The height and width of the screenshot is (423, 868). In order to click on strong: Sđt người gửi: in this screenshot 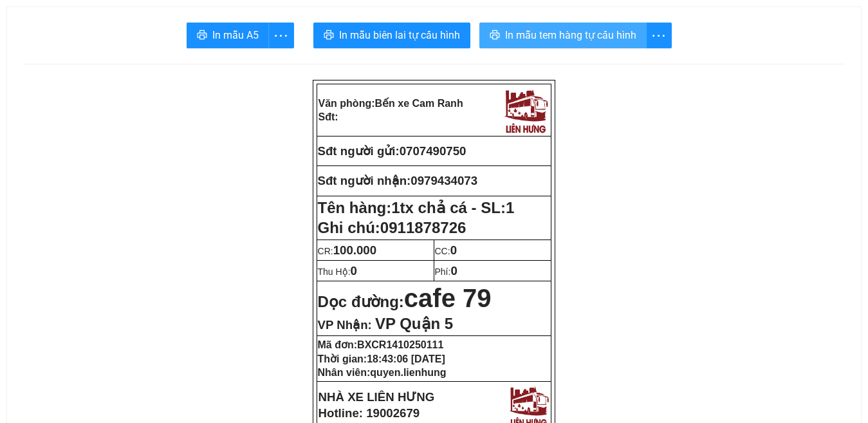, I will do `click(358, 151)`.